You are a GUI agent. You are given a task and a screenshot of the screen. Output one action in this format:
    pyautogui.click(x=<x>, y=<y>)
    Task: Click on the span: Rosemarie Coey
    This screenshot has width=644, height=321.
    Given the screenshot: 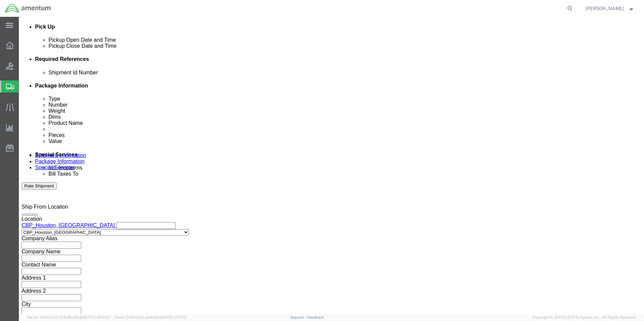 What is the action you would take?
    pyautogui.click(x=605, y=8)
    